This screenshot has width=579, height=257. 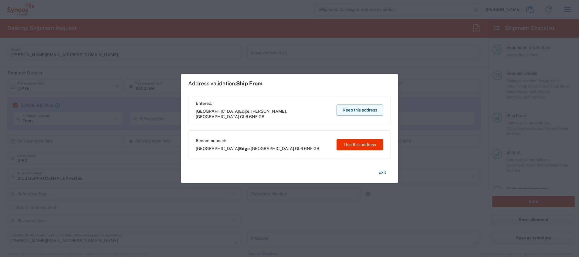 I want to click on h1: Address validation:, so click(x=225, y=83).